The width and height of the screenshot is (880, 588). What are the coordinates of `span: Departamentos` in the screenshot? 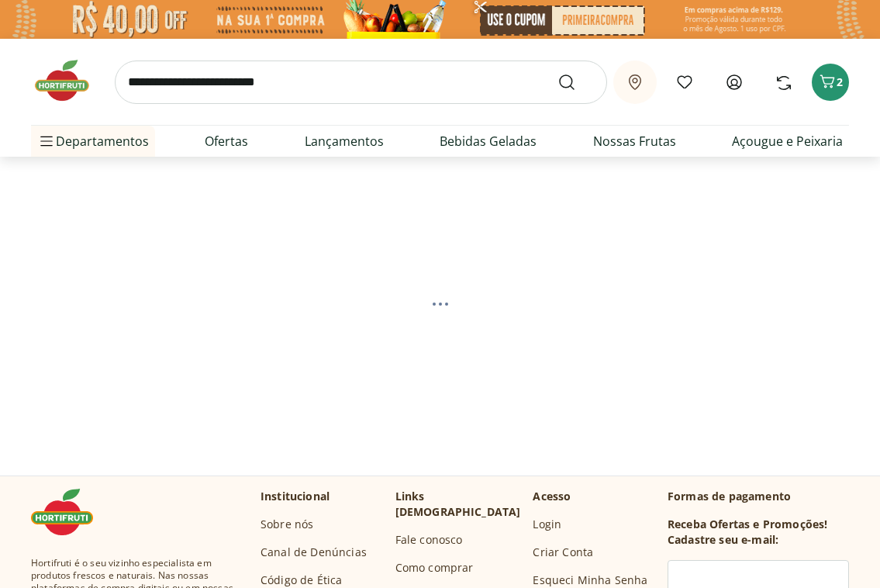 It's located at (93, 141).